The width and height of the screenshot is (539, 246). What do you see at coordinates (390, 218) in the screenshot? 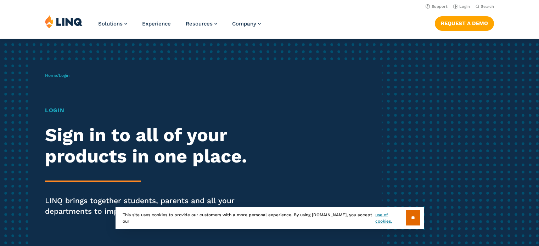
I see `a: use of cookies.` at bounding box center [390, 218].